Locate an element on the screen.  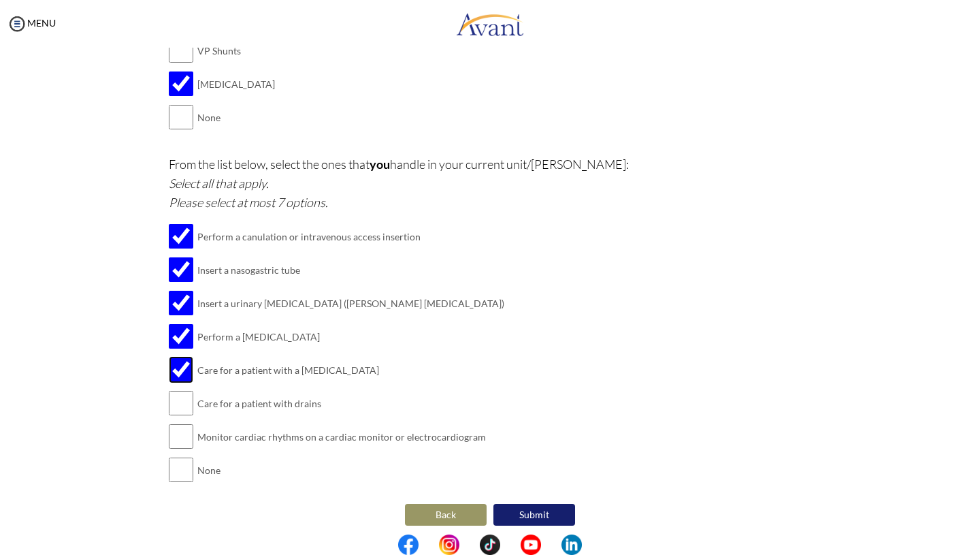
td: Care for a patient with drains is located at coordinates (351, 403).